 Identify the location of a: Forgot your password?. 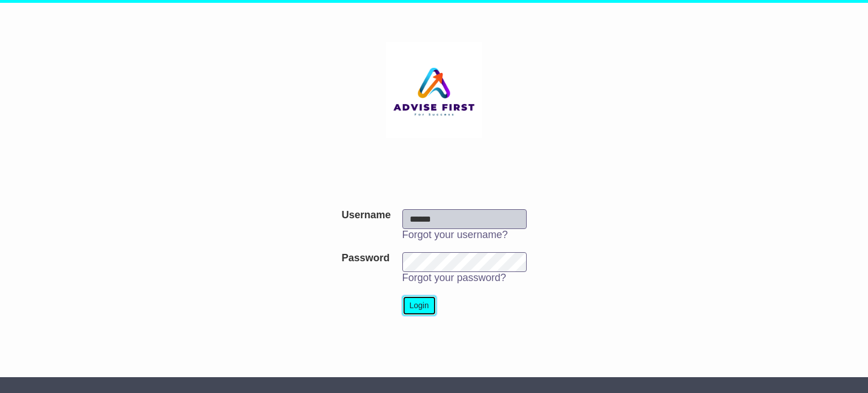
(455, 277).